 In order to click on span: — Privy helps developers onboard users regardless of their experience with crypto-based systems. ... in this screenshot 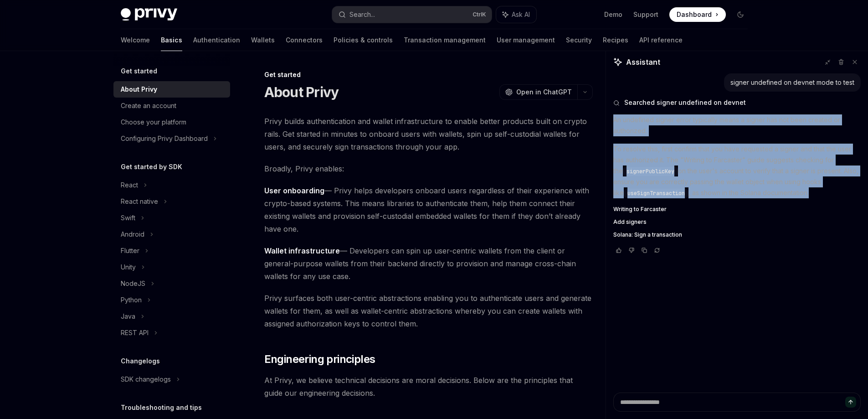, I will do `click(429, 210)`.